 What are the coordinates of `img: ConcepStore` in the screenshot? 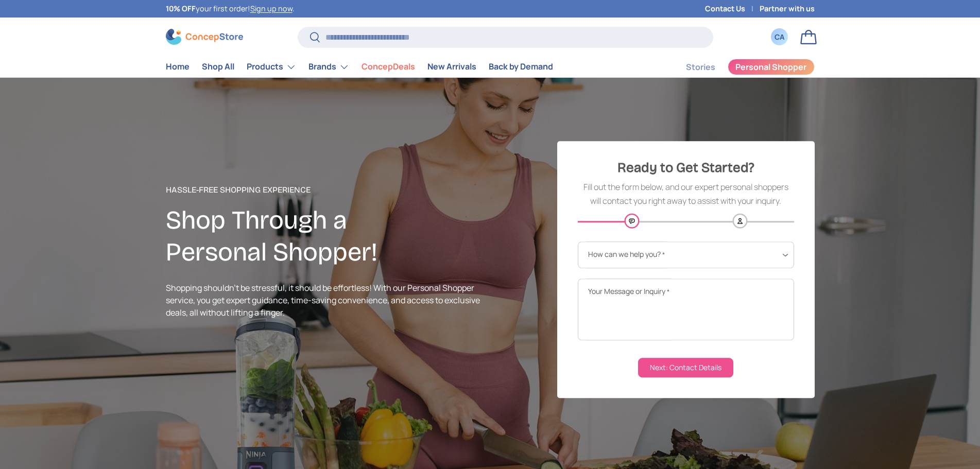 It's located at (204, 36).